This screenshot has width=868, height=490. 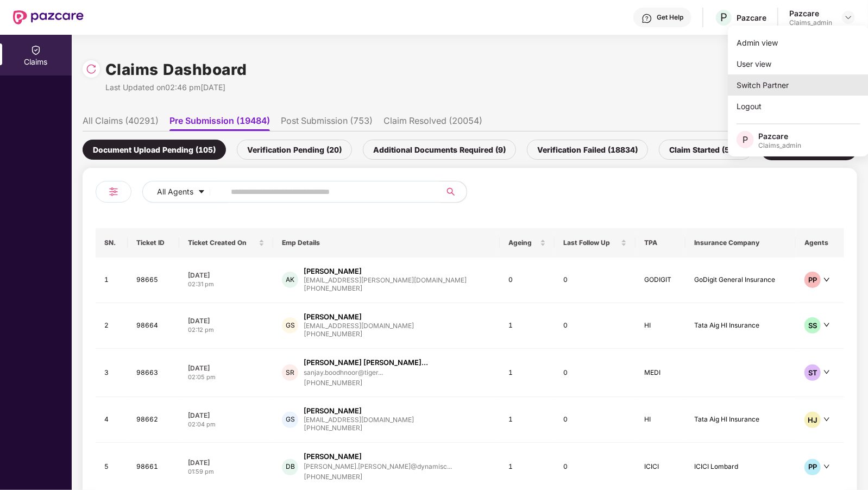 I want to click on div: SR, so click(x=290, y=373).